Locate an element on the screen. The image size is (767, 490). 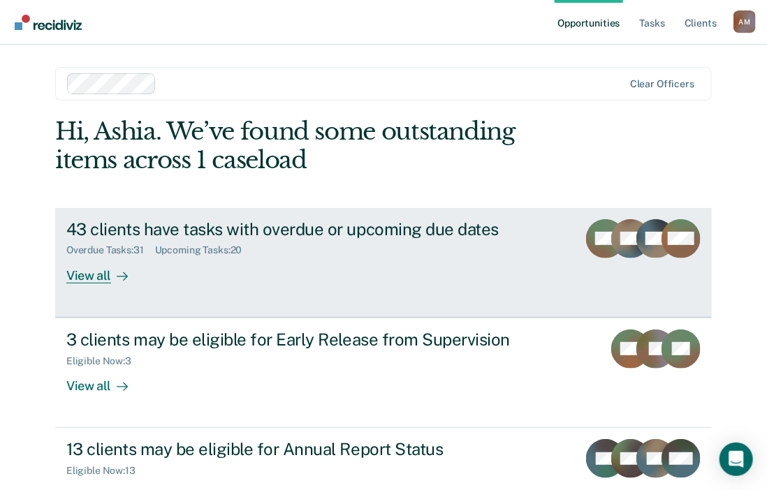
div: Upcoming Tasks : 20 is located at coordinates (204, 250).